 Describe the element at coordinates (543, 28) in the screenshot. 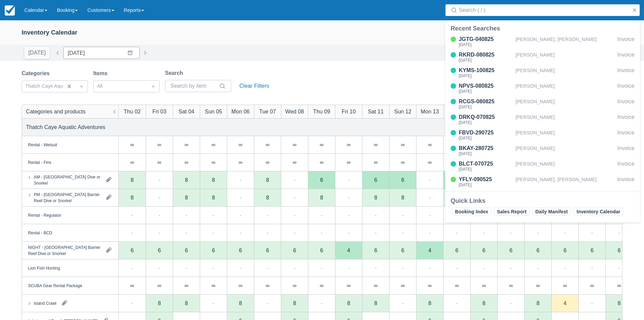

I see `div: Recent Searches` at that location.